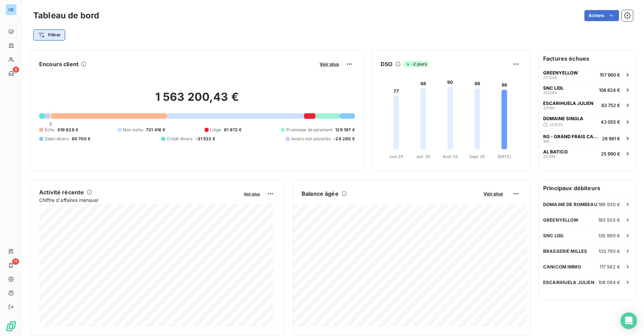 The image size is (644, 336). I want to click on span: 108 824 €, so click(609, 90).